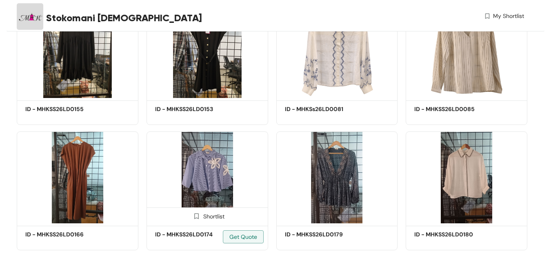 The image size is (551, 256). What do you see at coordinates (508, 16) in the screenshot?
I see `span: My Shortlist` at bounding box center [508, 16].